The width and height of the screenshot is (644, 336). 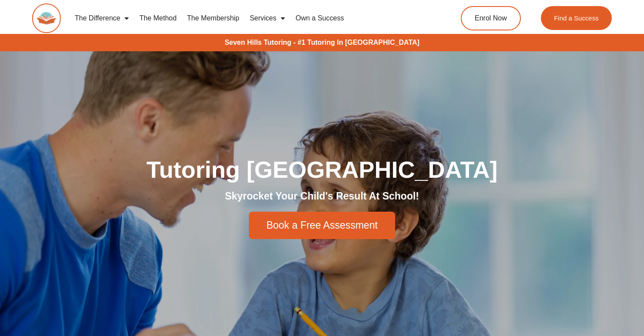 What do you see at coordinates (319, 18) in the screenshot?
I see `a: Own a Success` at bounding box center [319, 18].